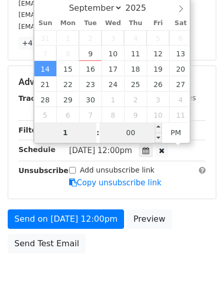 The image size is (224, 299). Describe the element at coordinates (68, 53) in the screenshot. I see `span: September 8, 2025` at that location.